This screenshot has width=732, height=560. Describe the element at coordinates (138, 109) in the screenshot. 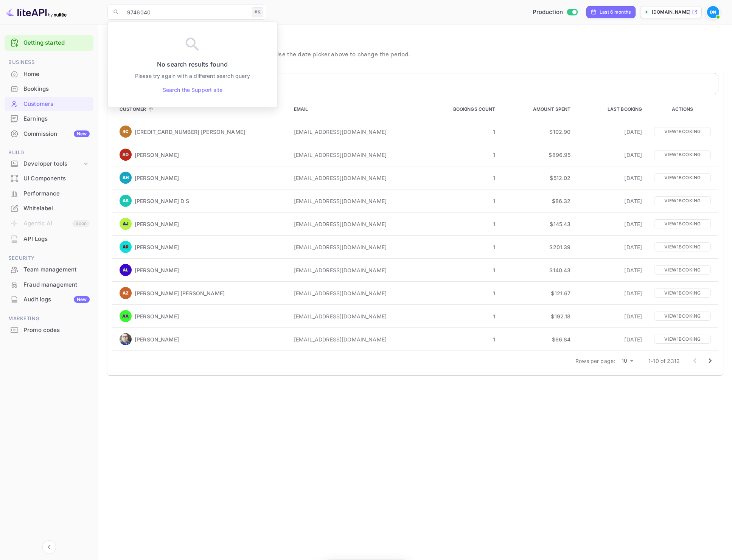

I see `span: Customer` at that location.